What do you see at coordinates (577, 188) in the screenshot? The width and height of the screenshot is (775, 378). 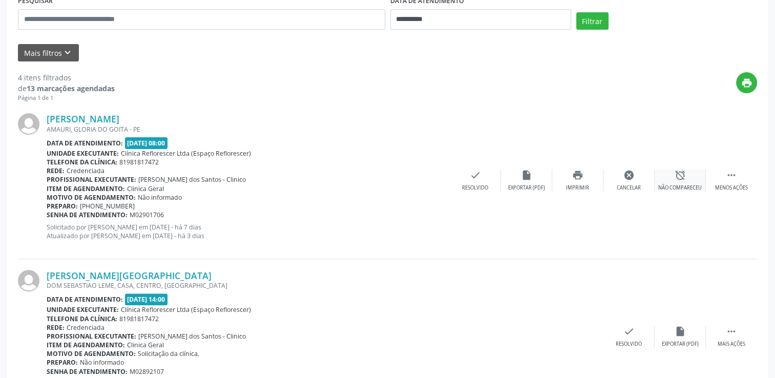 I see `div: Imprimir` at bounding box center [577, 188].